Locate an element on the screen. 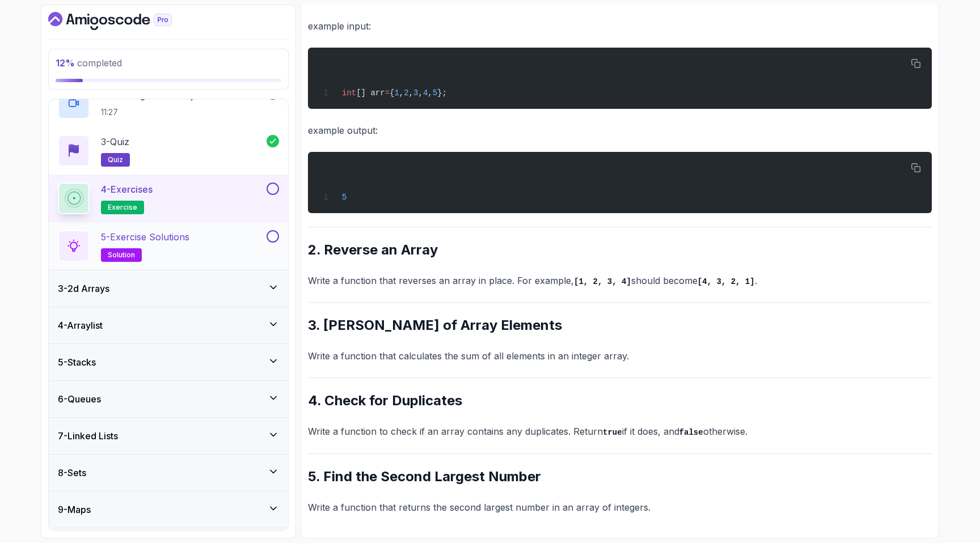 The width and height of the screenshot is (980, 543). code: [1, 2, 3, 4] is located at coordinates (602, 282).